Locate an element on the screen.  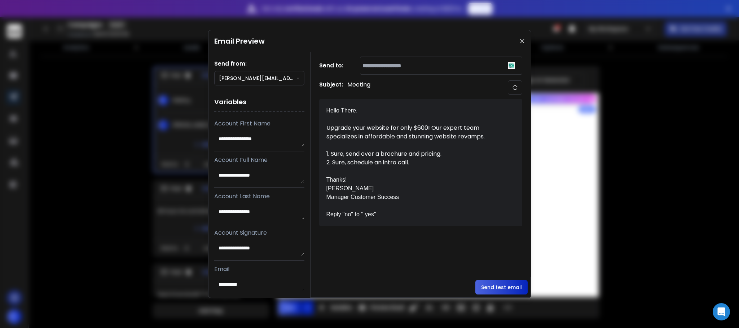
h1: Subject: is located at coordinates (331, 88).